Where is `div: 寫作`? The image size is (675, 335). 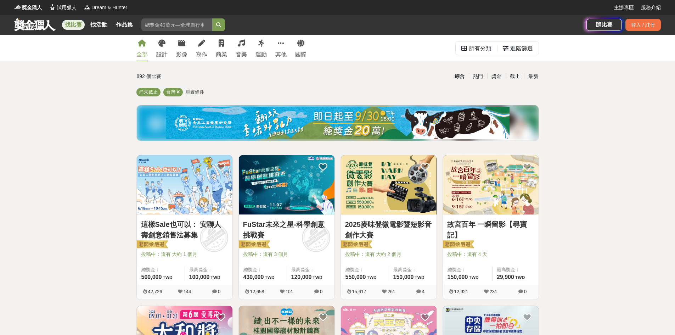 div: 寫作 is located at coordinates (202, 55).